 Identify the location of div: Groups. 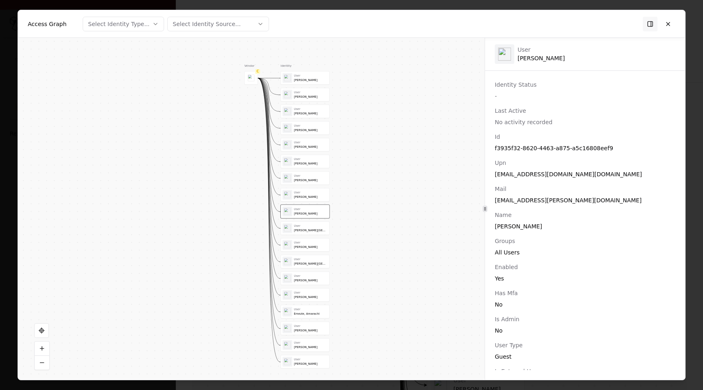
(585, 241).